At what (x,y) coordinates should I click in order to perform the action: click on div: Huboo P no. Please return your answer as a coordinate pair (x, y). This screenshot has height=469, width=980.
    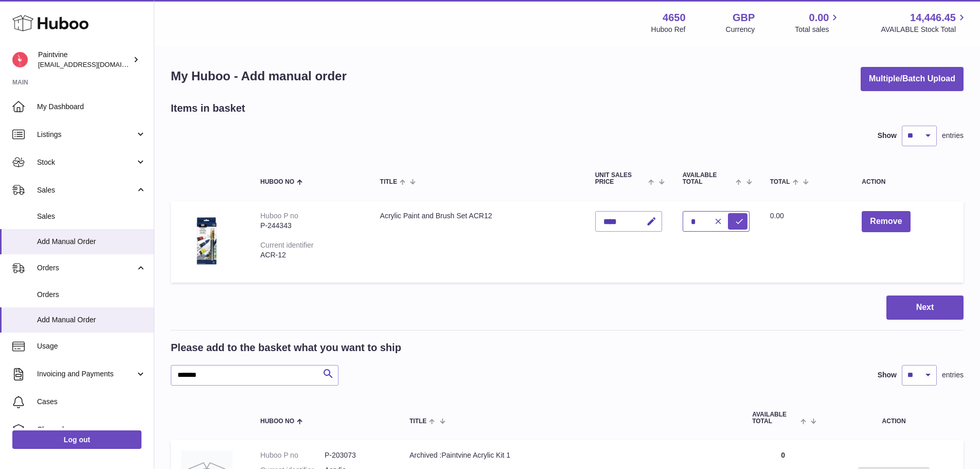
    Looking at the image, I should click on (280, 216).